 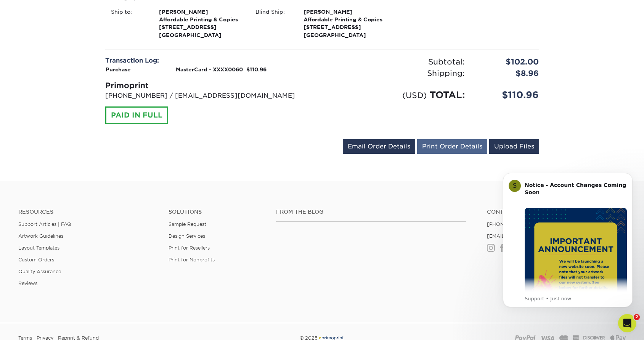 What do you see at coordinates (396, 62) in the screenshot?
I see `div: Subtotal:` at bounding box center [396, 62].